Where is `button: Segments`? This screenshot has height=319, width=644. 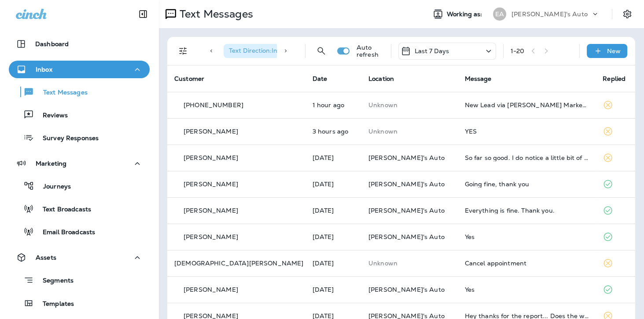
button: Segments is located at coordinates (79, 280).